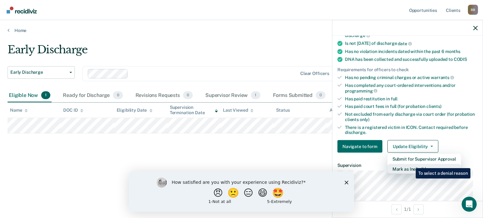 Image resolution: width=483 pixels, height=218 pixels. Describe the element at coordinates (164, 96) in the screenshot. I see `div: Revisions Requests` at that location.